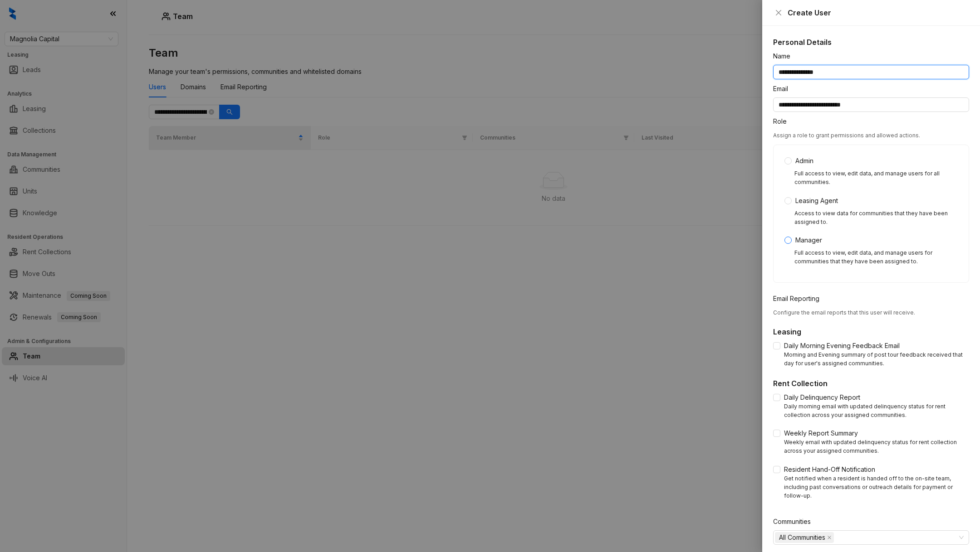 The image size is (980, 552). What do you see at coordinates (783, 122) in the screenshot?
I see `label: Role` at bounding box center [783, 122].